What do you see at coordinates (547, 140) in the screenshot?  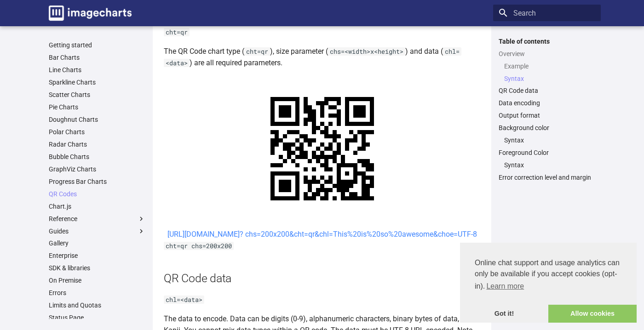 I see `nav: Background color` at bounding box center [547, 140].